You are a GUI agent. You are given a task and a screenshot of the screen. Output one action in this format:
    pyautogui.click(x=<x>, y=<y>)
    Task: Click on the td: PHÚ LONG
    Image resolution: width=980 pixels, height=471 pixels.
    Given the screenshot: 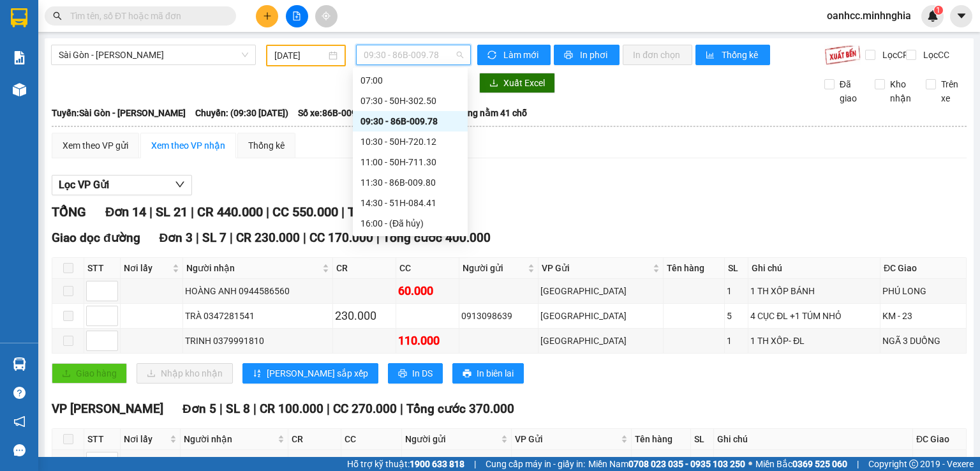 What is the action you would take?
    pyautogui.click(x=923, y=291)
    